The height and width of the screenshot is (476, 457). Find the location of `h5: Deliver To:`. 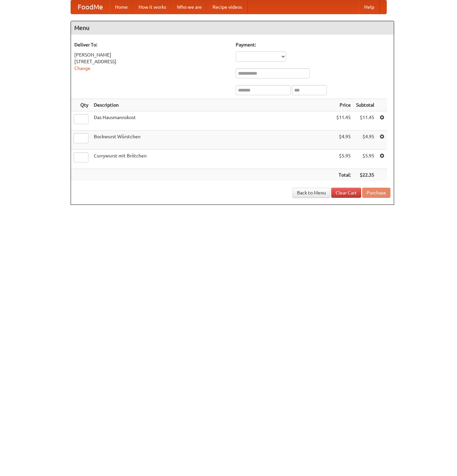

h5: Deliver To: is located at coordinates (151, 45).